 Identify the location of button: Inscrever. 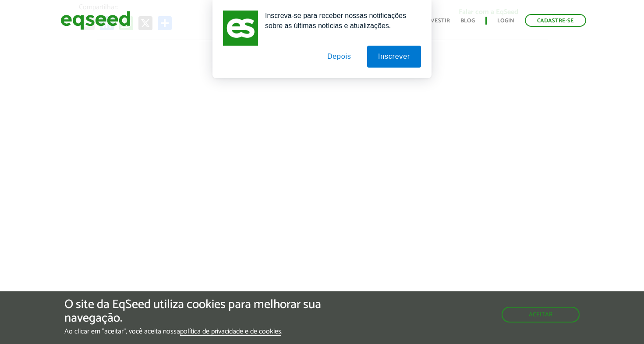
(394, 57).